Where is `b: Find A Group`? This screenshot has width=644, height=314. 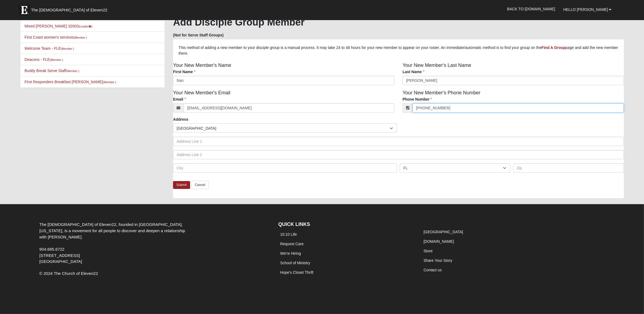
b: Find A Group is located at coordinates (554, 47).